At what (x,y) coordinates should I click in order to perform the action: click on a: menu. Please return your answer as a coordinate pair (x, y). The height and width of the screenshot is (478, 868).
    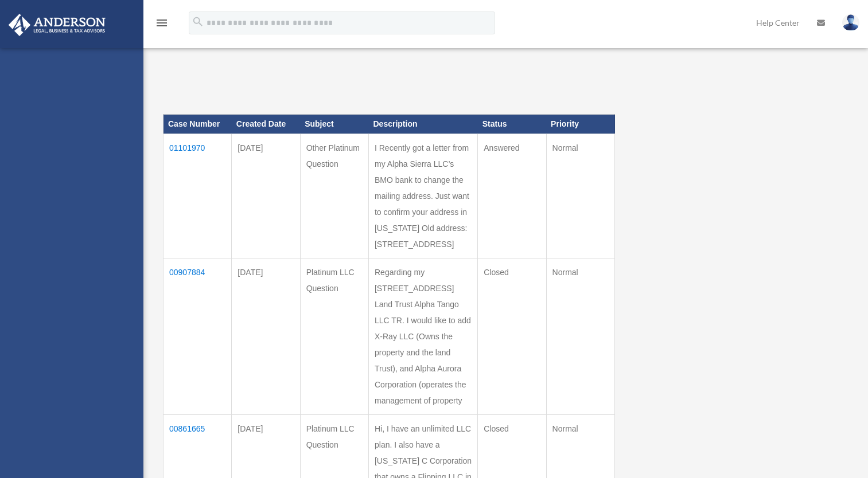
    Looking at the image, I should click on (162, 25).